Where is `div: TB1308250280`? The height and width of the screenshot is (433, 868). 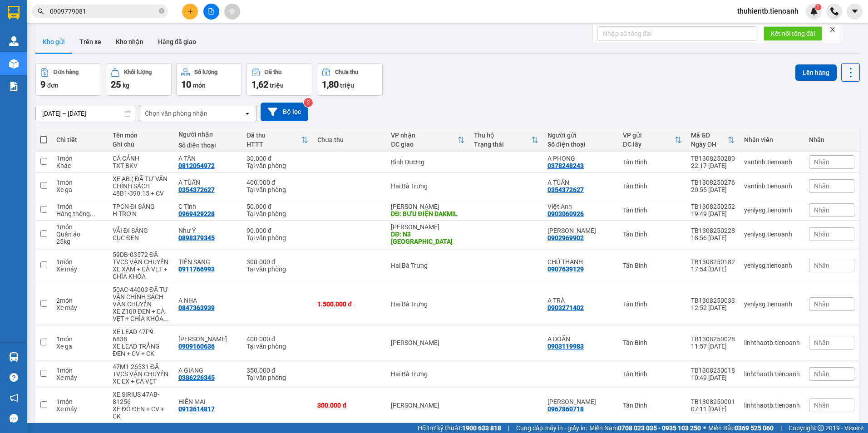
div: TB1308250280 is located at coordinates (713, 158).